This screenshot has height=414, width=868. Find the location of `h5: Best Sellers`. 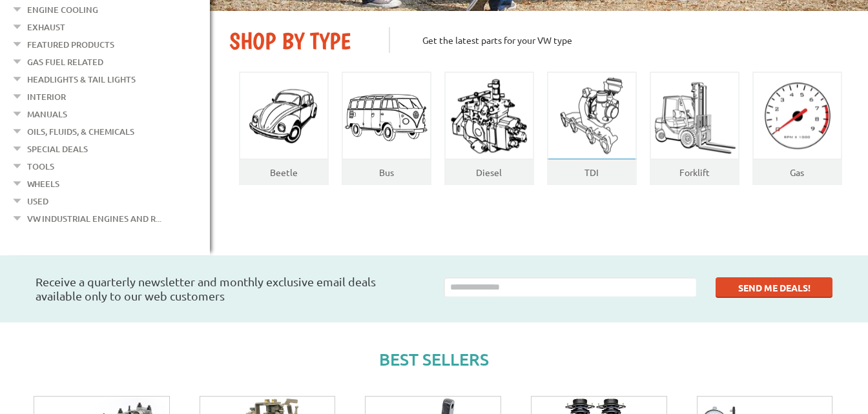

h5: Best Sellers is located at coordinates (434, 360).